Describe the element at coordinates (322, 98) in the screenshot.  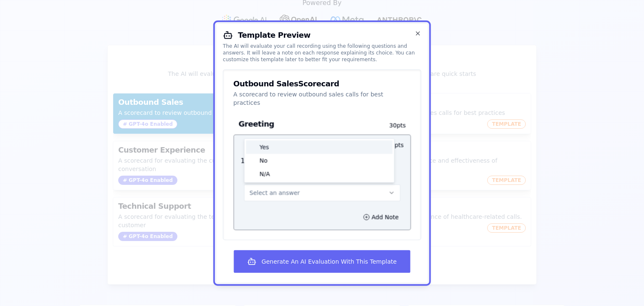
I see `p: A scorecard to review outbound sales calls for best practices` at that location.